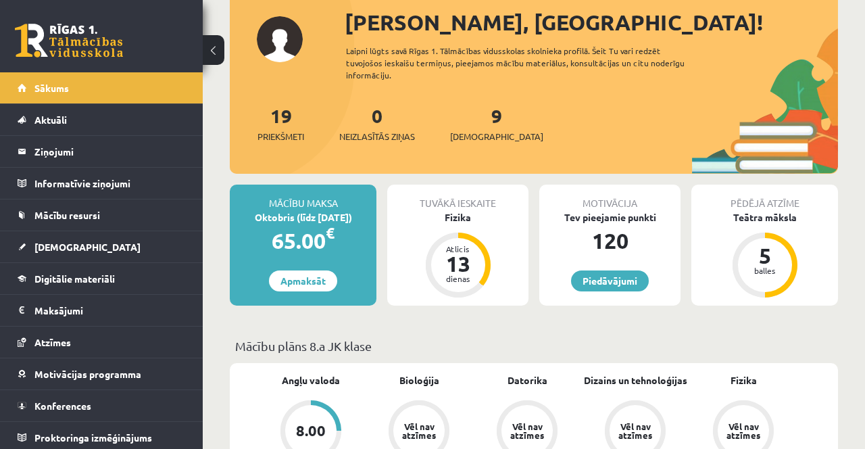 Image resolution: width=865 pixels, height=449 pixels. Describe the element at coordinates (51, 88) in the screenshot. I see `span: Sākums` at that location.